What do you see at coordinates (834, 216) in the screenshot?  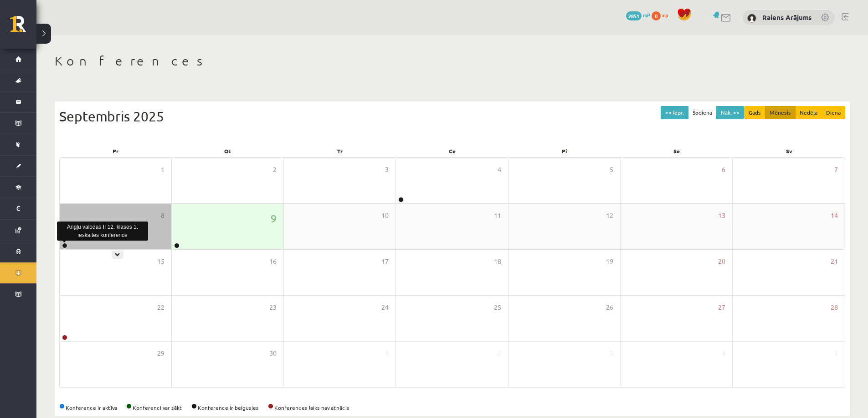 I see `span: 14` at bounding box center [834, 216].